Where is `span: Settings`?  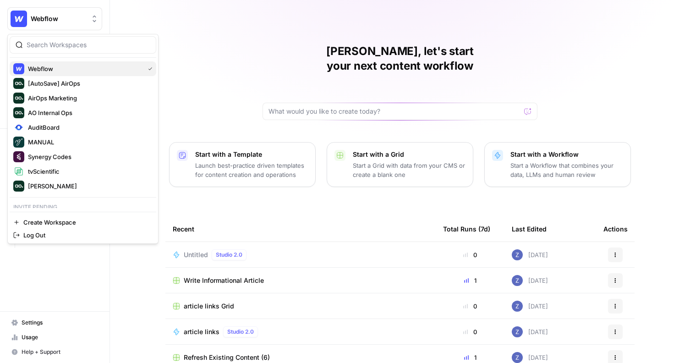
span: Settings is located at coordinates (60, 322).